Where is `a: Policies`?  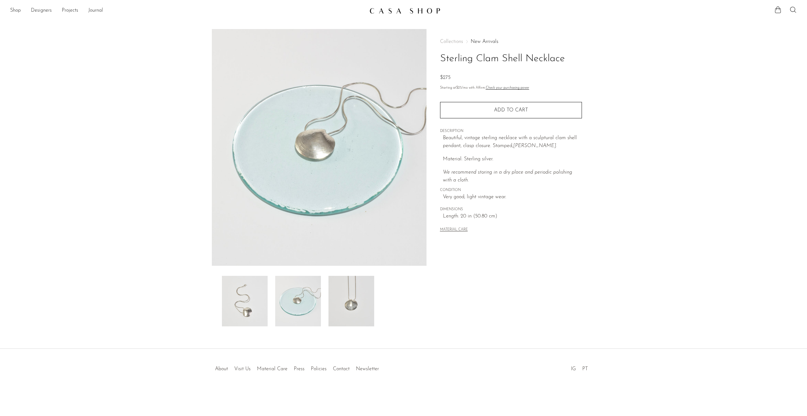 a: Policies is located at coordinates (319, 369).